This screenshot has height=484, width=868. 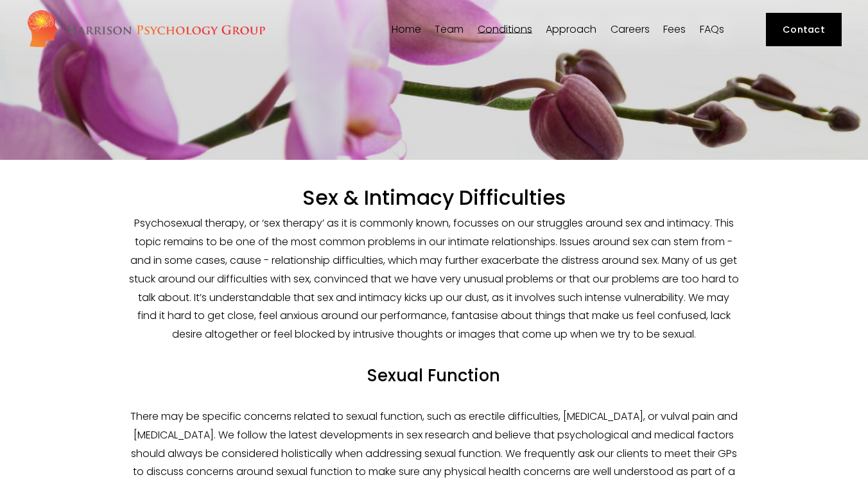 I want to click on a: FAQs, so click(x=712, y=29).